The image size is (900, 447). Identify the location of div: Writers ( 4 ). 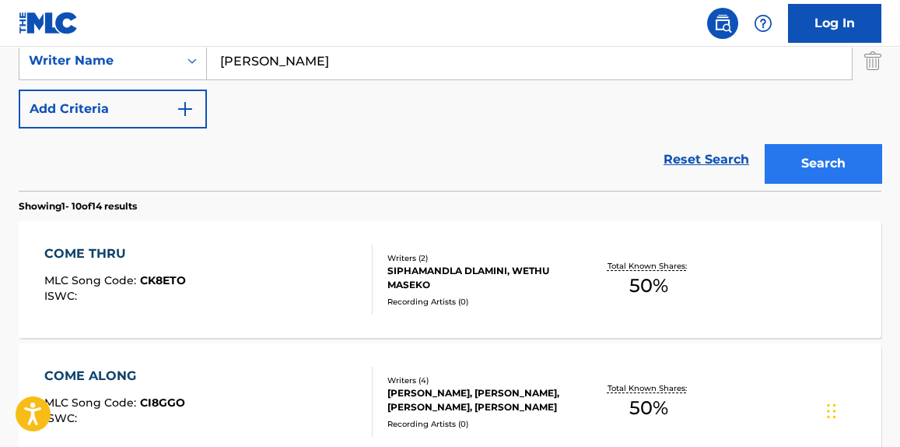
(483, 380).